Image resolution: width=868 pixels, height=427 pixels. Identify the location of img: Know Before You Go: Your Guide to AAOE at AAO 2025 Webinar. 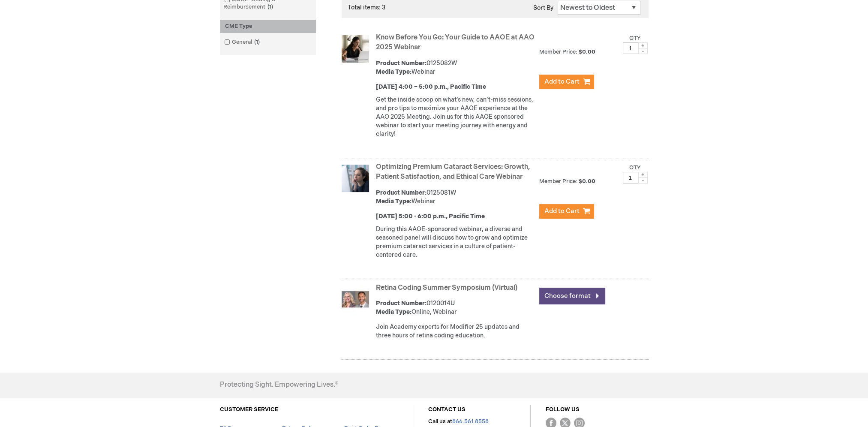
(355, 49).